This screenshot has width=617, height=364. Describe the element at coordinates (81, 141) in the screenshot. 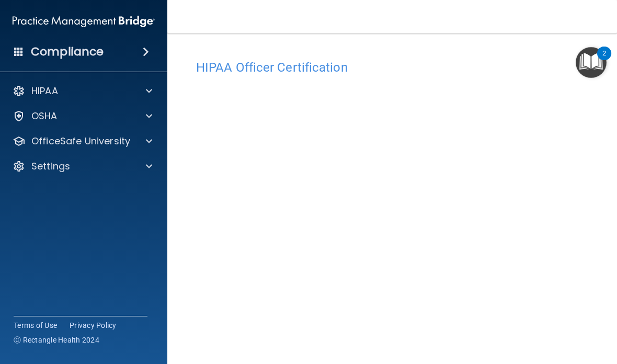

I see `p: OfficeSafe University` at that location.